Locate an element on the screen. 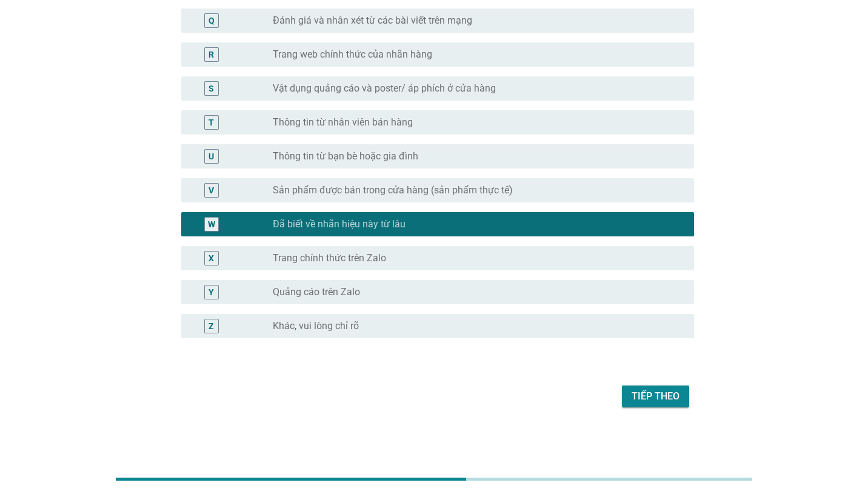 This screenshot has width=868, height=494. div: X is located at coordinates (211, 258).